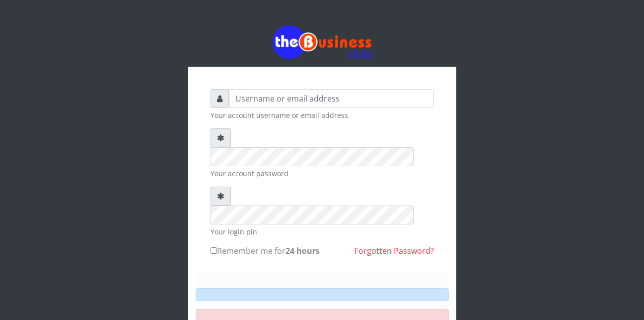 This screenshot has width=644, height=320. I want to click on input: Username or email address, so click(331, 99).